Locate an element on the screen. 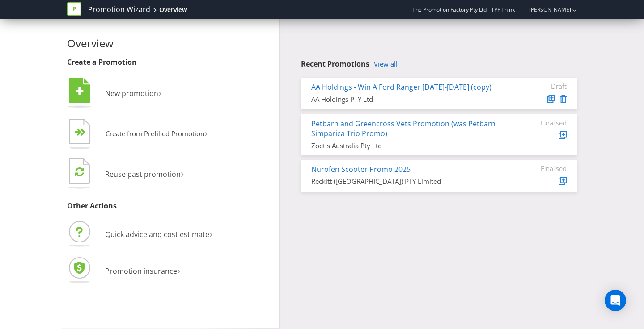 The width and height of the screenshot is (644, 329). div: AA Holdings PTY Ltd is located at coordinates (405, 99).